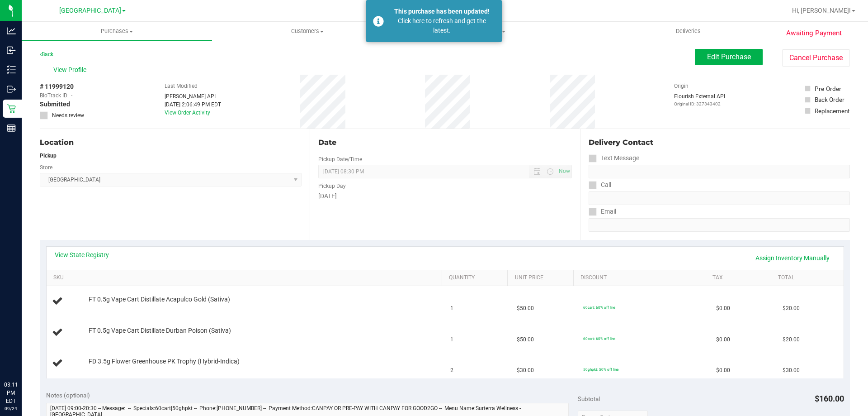 This screenshot has width=868, height=416. I want to click on span: Customers, so click(307, 32).